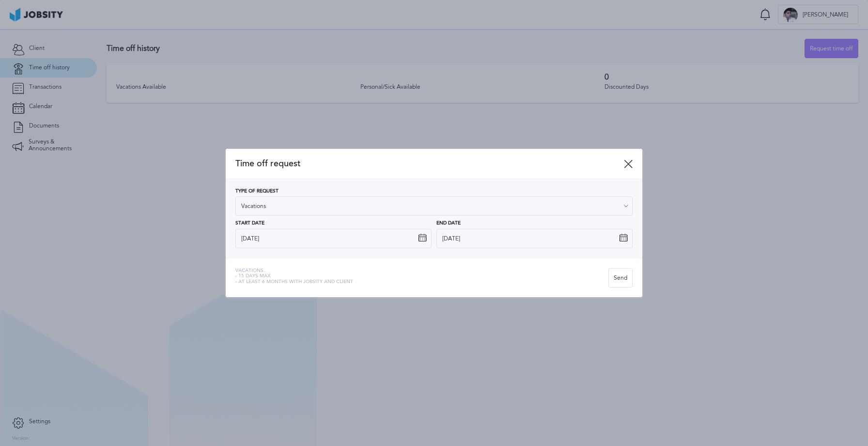  Describe the element at coordinates (294, 276) in the screenshot. I see `span: - 15 days max` at that location.